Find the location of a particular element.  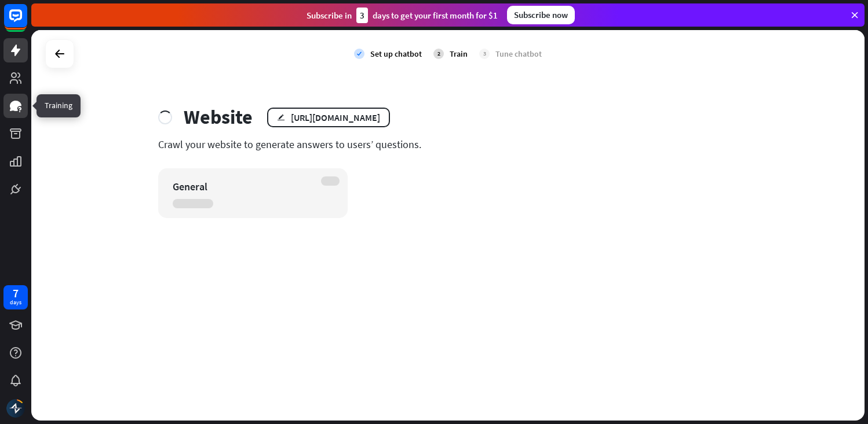

div: Crawl your website to generate answers to users’ questions. is located at coordinates (448, 144).